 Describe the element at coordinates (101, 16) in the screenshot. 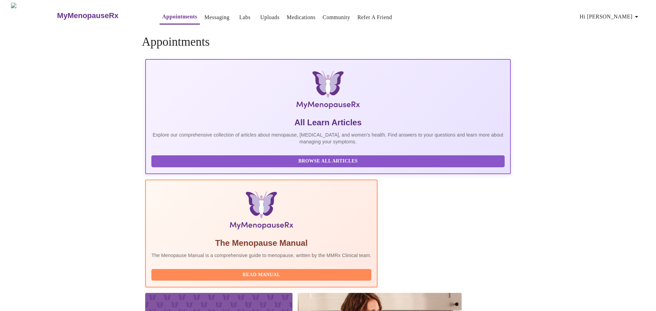

I see `a: MyMenopauseRx` at that location.